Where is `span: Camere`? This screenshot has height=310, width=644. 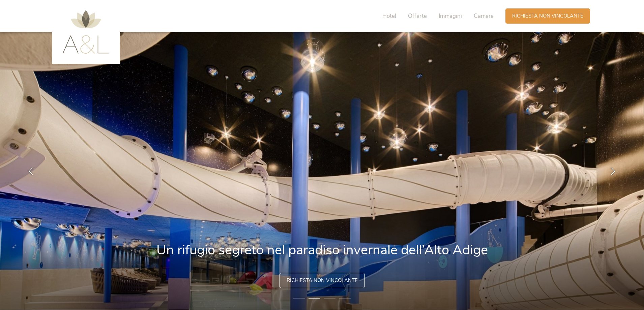 span: Camere is located at coordinates (483, 16).